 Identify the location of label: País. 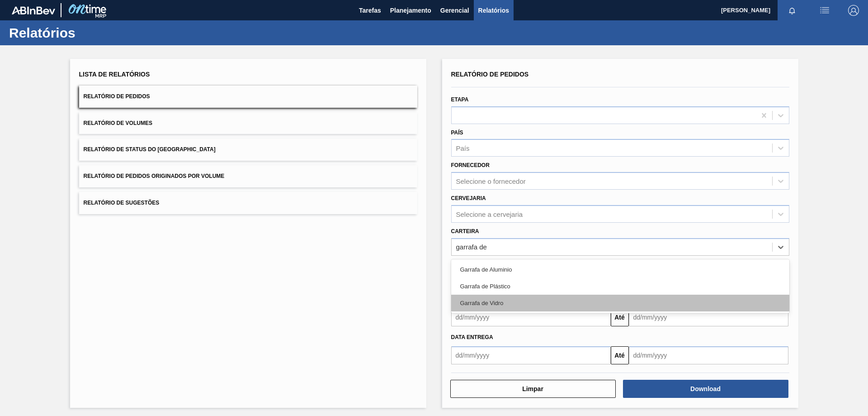
(457, 133).